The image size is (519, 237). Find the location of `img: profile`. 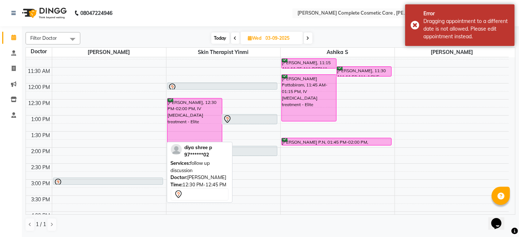

img: profile is located at coordinates (176, 150).